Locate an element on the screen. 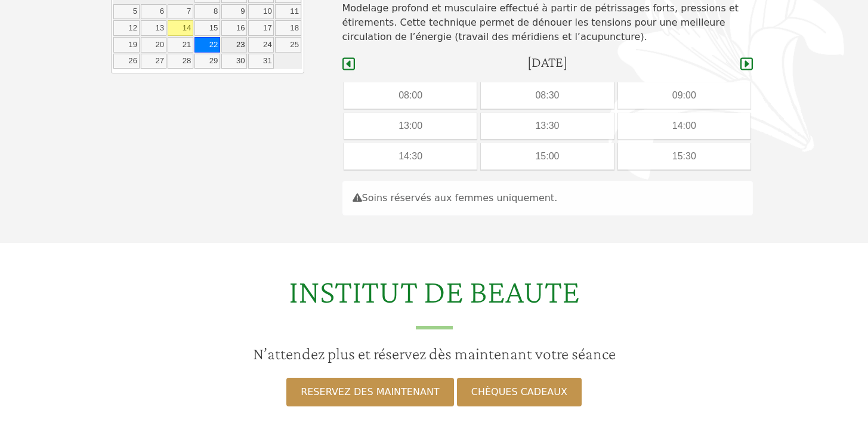 Image resolution: width=868 pixels, height=447 pixels. a: 10 is located at coordinates (261, 12).